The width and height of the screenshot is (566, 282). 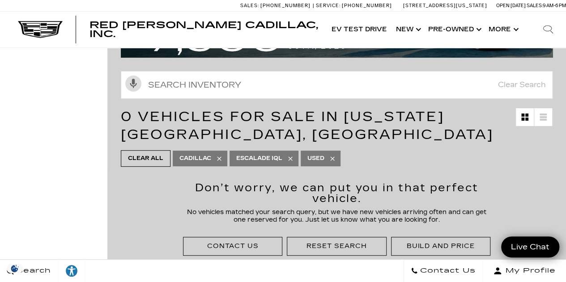 What do you see at coordinates (195, 158) in the screenshot?
I see `span: Cadillac` at bounding box center [195, 158].